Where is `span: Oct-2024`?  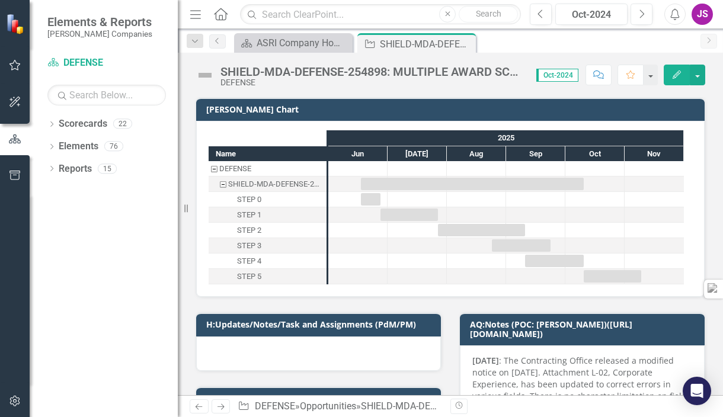 span: Oct-2024 is located at coordinates (557, 75).